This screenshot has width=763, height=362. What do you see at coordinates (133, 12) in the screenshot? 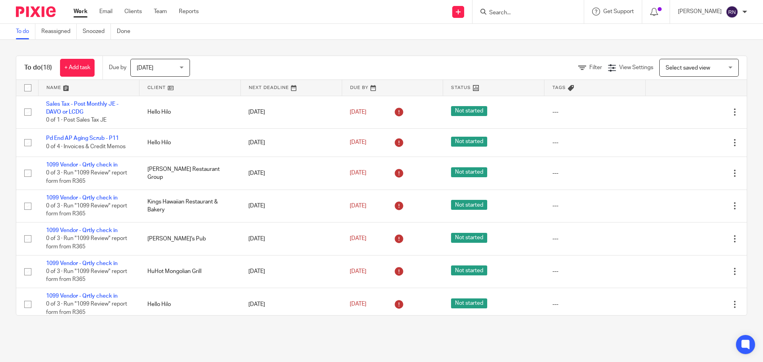
I see `a: Clients` at bounding box center [133, 12].